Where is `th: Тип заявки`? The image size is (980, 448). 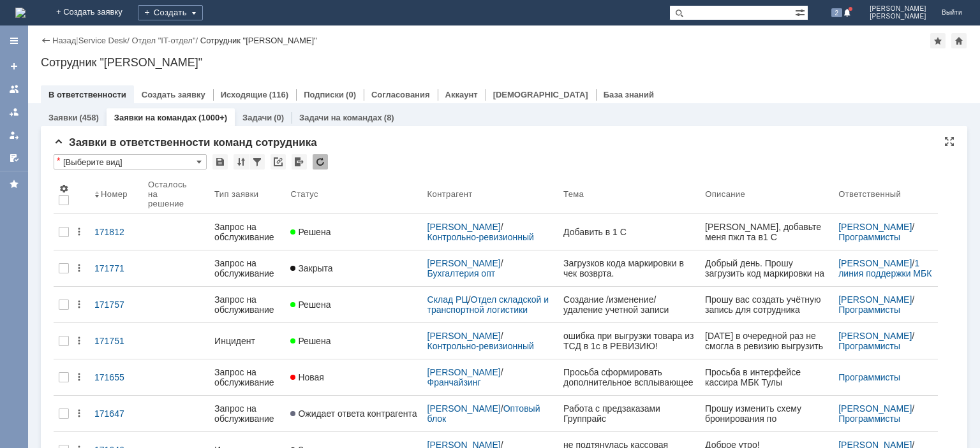 th: Тип заявки is located at coordinates (247, 194).